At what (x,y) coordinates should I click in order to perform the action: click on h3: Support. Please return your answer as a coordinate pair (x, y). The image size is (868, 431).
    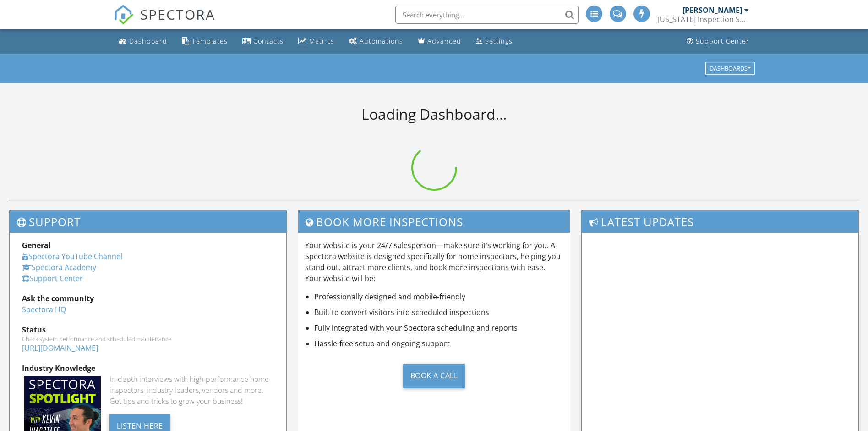
    Looking at the image, I should click on (148, 221).